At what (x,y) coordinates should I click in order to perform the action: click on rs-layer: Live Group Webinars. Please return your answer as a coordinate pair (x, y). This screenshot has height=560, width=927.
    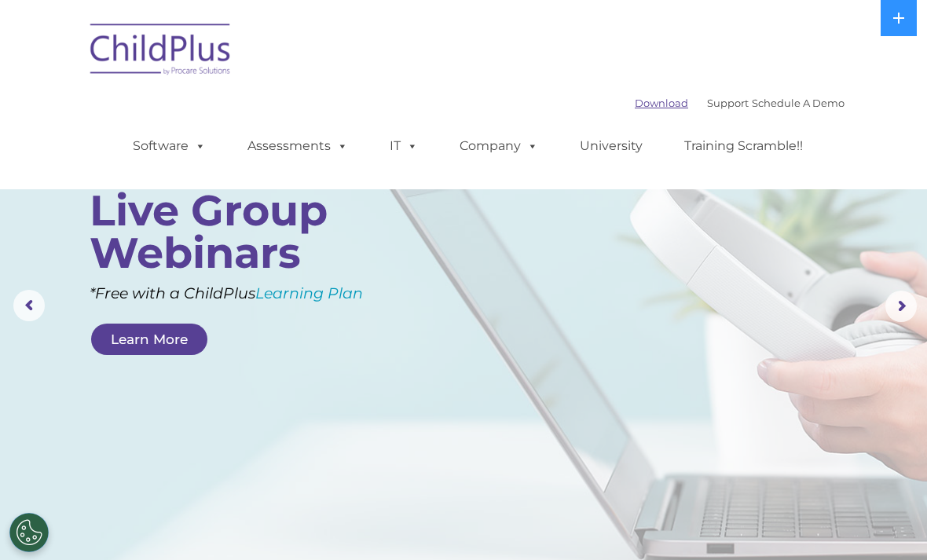
    Looking at the image, I should click on (240, 232).